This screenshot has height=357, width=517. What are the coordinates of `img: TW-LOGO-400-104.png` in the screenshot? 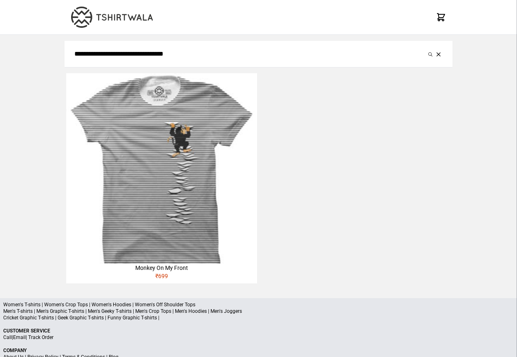 It's located at (112, 17).